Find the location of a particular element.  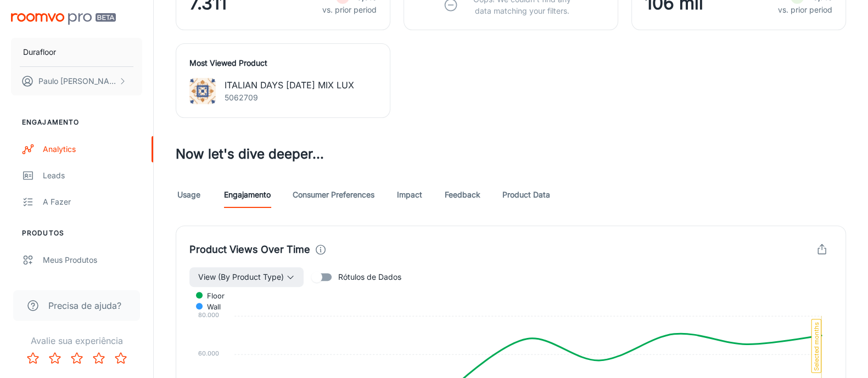

button: View (By Product Type) is located at coordinates (246, 277).